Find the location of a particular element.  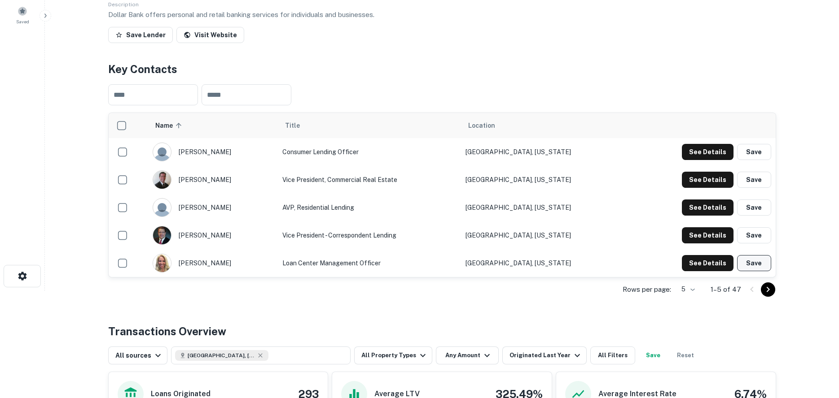

th: Title is located at coordinates (369, 126).